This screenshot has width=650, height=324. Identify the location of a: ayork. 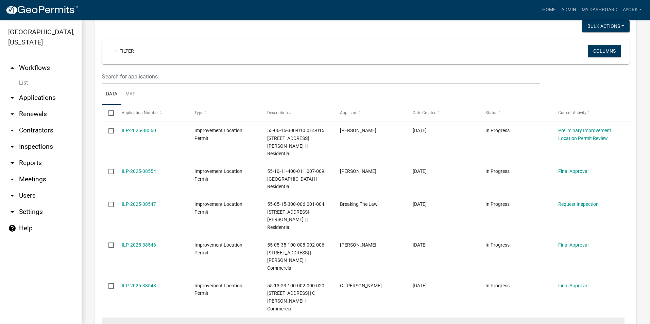
(632, 10).